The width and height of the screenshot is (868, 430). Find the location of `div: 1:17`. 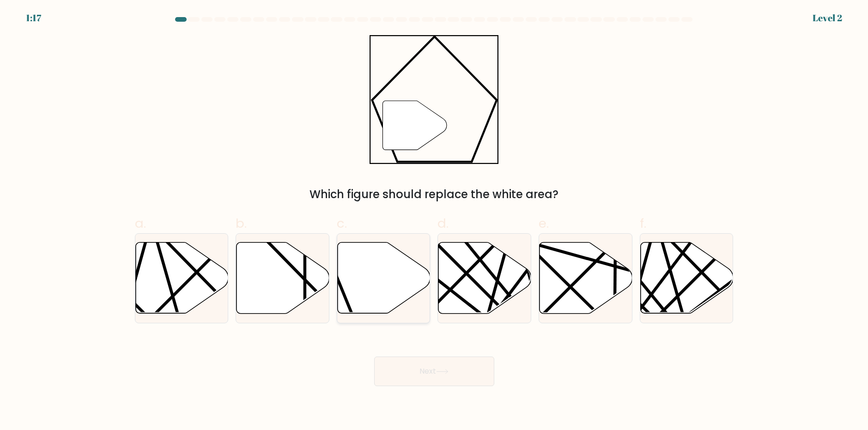

div: 1:17 is located at coordinates (33, 18).